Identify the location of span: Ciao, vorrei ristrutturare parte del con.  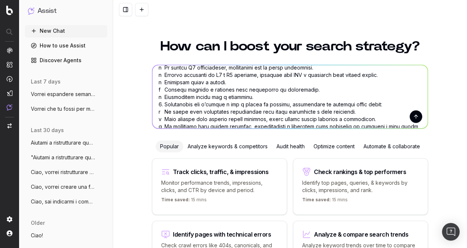
(63, 172).